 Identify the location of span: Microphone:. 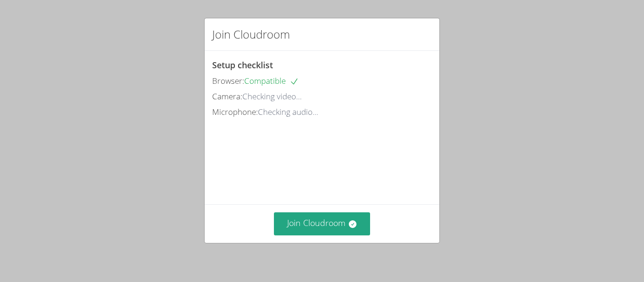
(235, 112).